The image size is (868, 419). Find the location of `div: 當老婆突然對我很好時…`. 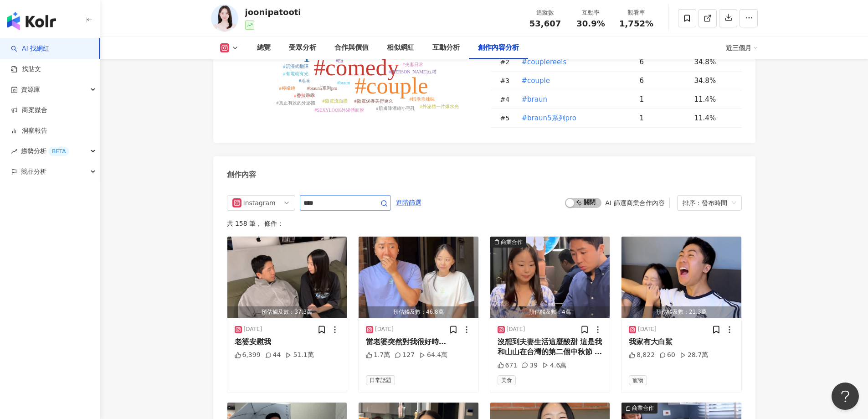

div: 當老婆突然對我很好時… is located at coordinates (418, 342).